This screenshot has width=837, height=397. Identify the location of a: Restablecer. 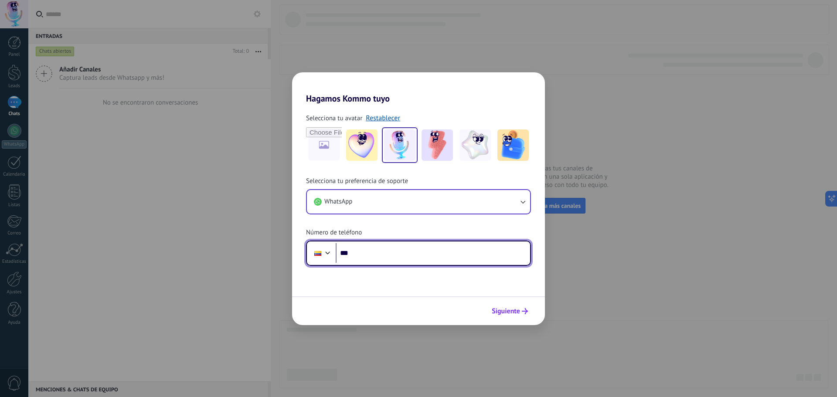
(383, 118).